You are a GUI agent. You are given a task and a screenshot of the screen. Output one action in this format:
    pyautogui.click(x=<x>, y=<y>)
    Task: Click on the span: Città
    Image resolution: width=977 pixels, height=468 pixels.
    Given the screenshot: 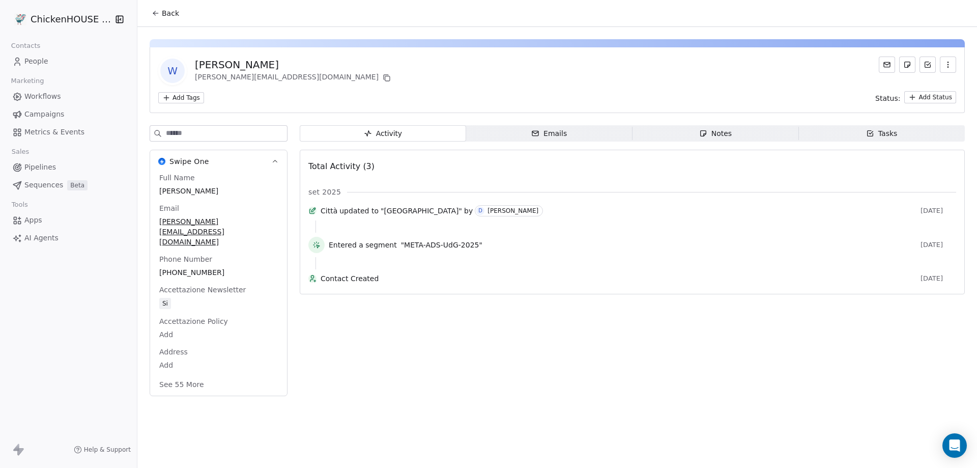 What is the action you would take?
    pyautogui.click(x=329, y=211)
    